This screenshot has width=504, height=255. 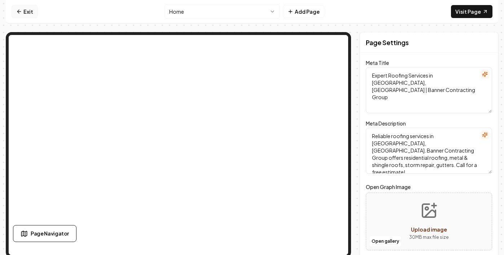 What do you see at coordinates (377, 63) in the screenshot?
I see `label: Meta Title` at bounding box center [377, 63].